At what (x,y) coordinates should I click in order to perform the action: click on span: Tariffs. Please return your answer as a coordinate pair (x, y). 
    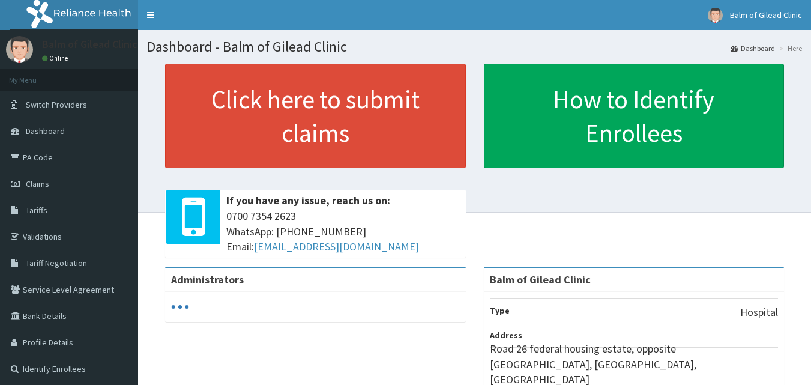
    Looking at the image, I should click on (37, 210).